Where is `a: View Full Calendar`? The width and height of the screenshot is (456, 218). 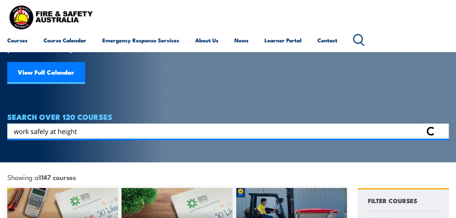
a: View Full Calendar is located at coordinates (46, 73).